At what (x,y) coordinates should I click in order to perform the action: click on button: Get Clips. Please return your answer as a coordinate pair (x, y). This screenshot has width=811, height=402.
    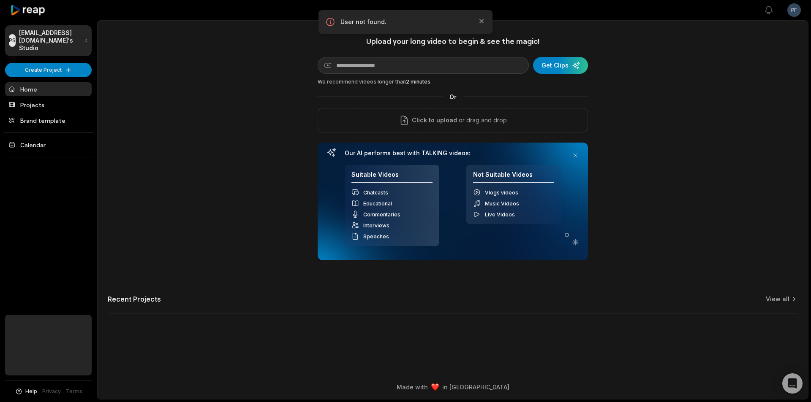
    Looking at the image, I should click on (560, 65).